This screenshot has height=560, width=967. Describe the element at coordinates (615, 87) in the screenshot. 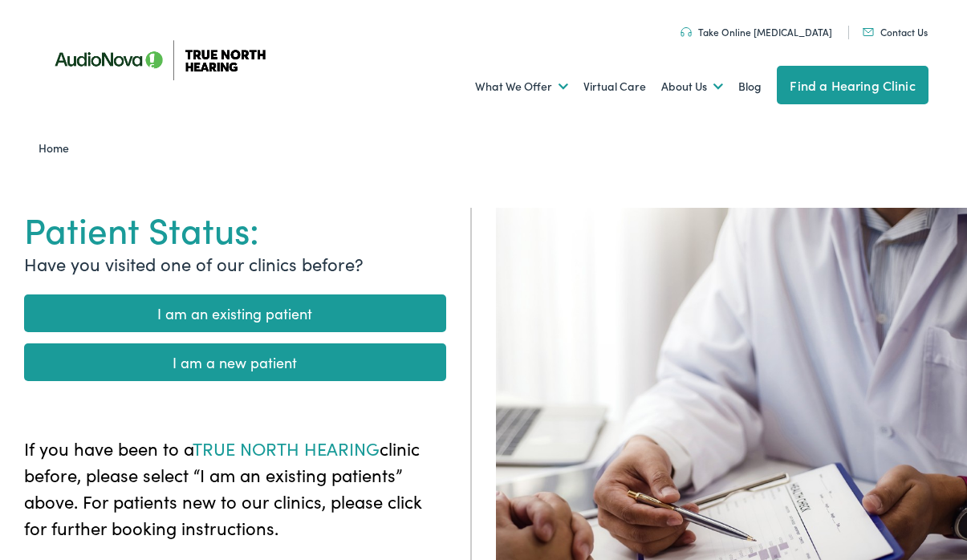

I see `a: Virtual Care` at that location.